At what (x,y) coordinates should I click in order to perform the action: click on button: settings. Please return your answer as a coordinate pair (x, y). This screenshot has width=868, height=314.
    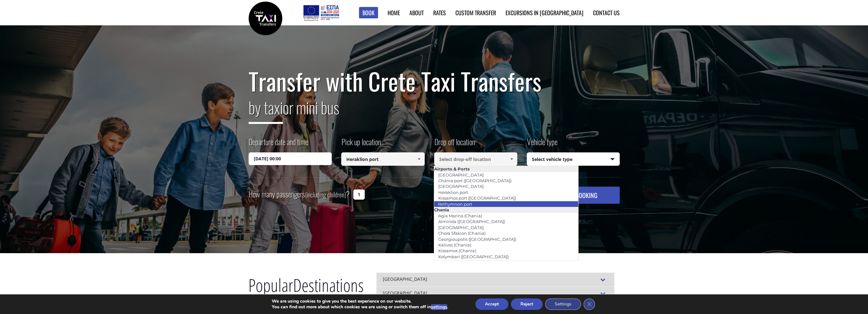
    Looking at the image, I should click on (439, 307).